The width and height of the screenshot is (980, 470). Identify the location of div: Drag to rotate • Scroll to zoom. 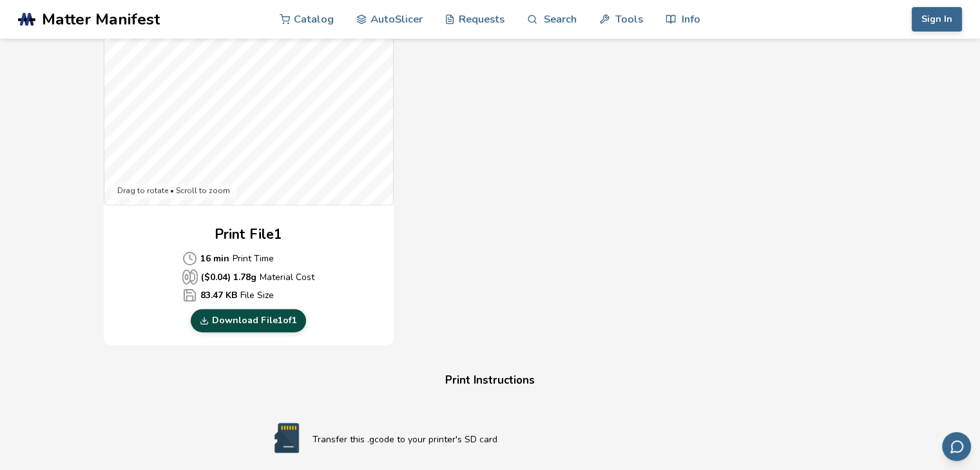
(173, 191).